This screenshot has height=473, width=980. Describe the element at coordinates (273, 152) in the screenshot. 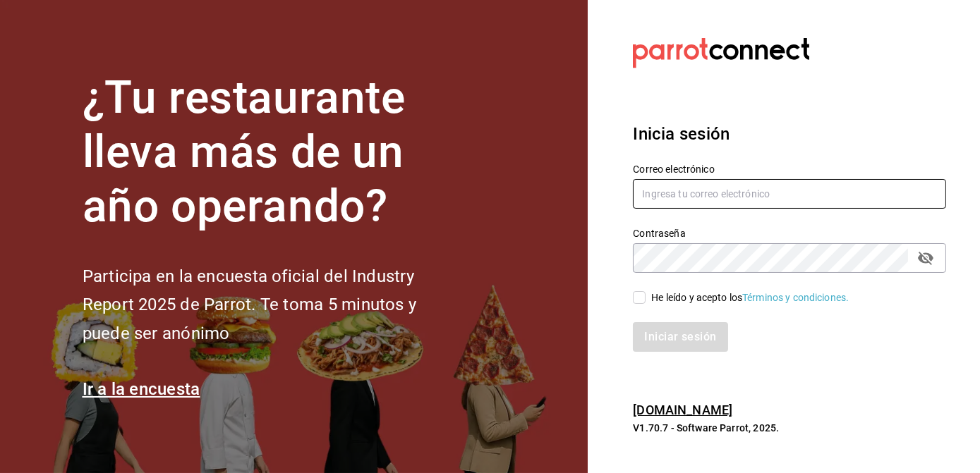

I see `h1: ¿Tu restaurante lleva más de un año operando?` at that location.